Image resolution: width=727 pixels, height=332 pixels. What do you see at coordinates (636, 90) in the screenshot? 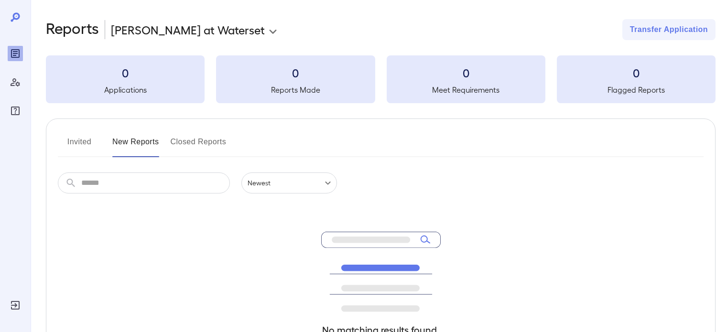
I see `h5: Flagged Reports` at bounding box center [636, 90].